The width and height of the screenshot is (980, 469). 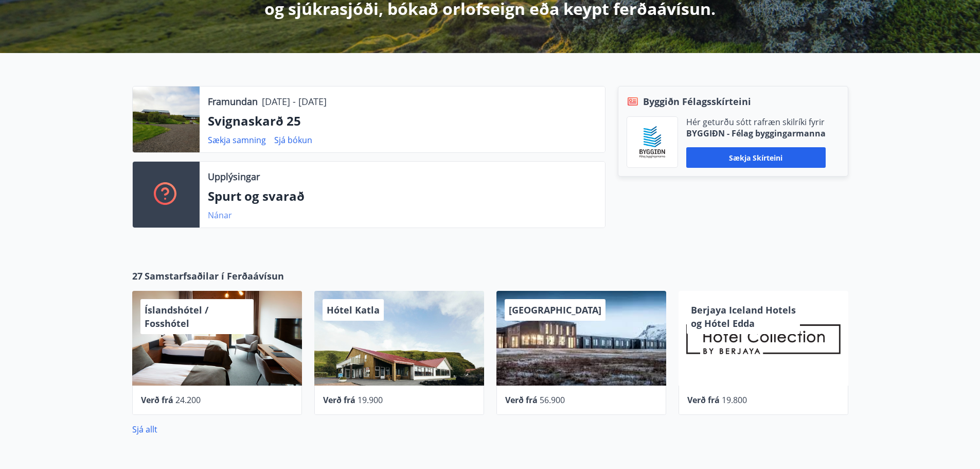 I want to click on span: 24.200, so click(x=187, y=400).